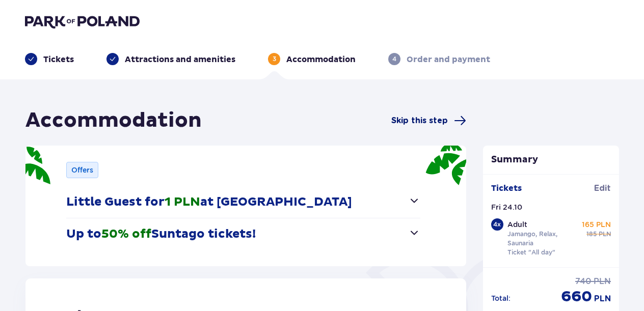 The image size is (644, 311). I want to click on a: Skip this step, so click(428, 121).